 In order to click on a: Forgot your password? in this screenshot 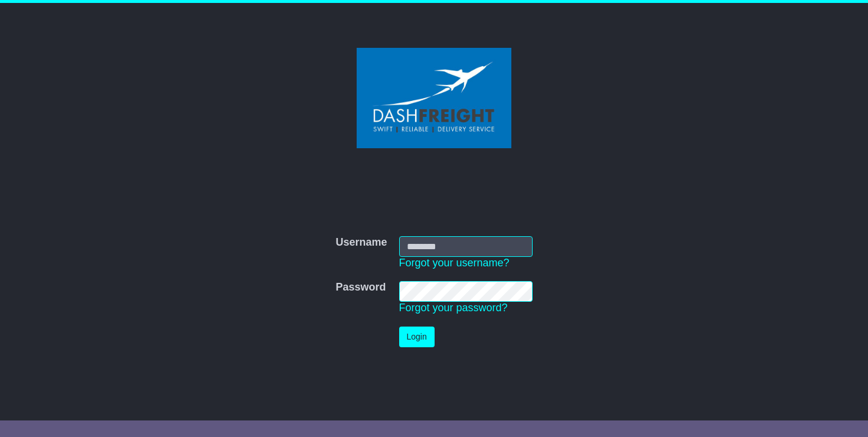, I will do `click(453, 308)`.